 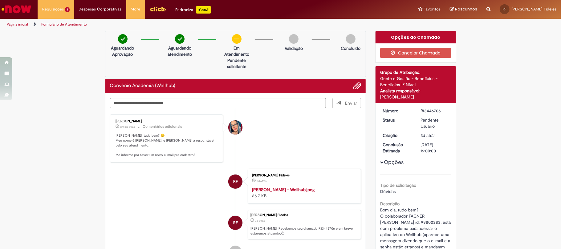 I want to click on div: Opções do Chamado, so click(x=415, y=37).